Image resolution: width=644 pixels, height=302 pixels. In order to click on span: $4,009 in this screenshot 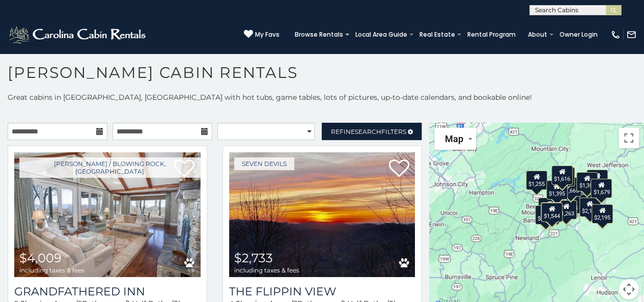, I will do `click(40, 257)`.